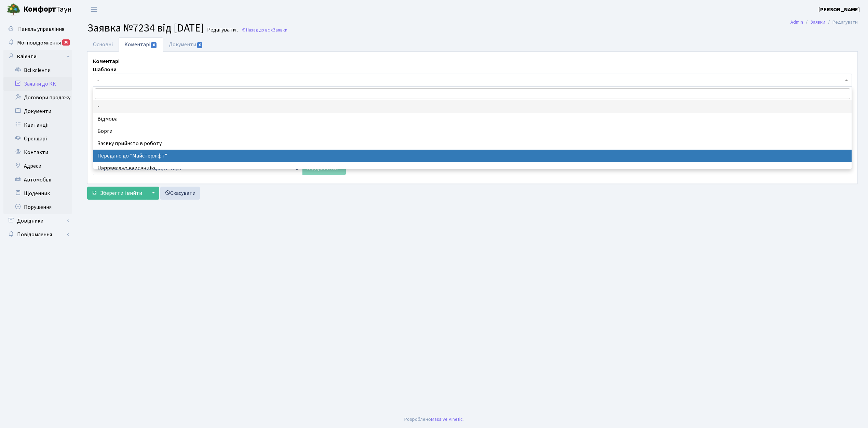 The image size is (868, 428). I want to click on a: Мої повідомлення36, so click(37, 43).